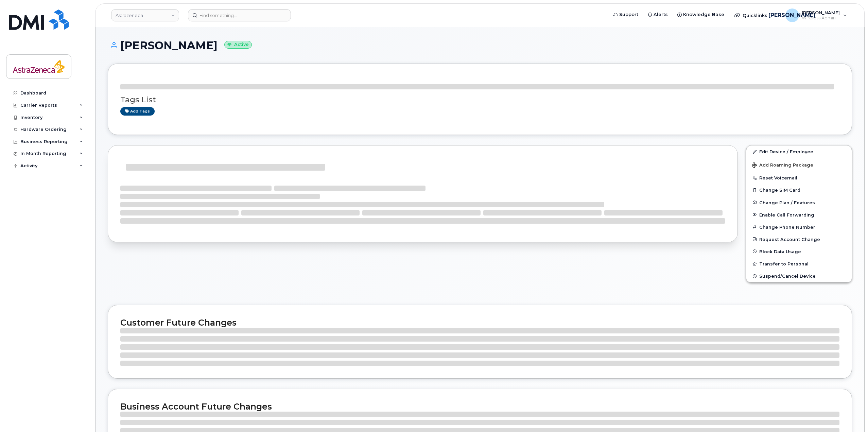 This screenshot has height=432, width=868. I want to click on button: Reset Voicemail, so click(799, 178).